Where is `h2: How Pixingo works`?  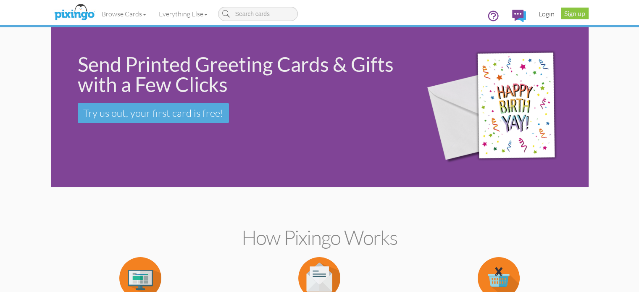 h2: How Pixingo works is located at coordinates (320, 237).